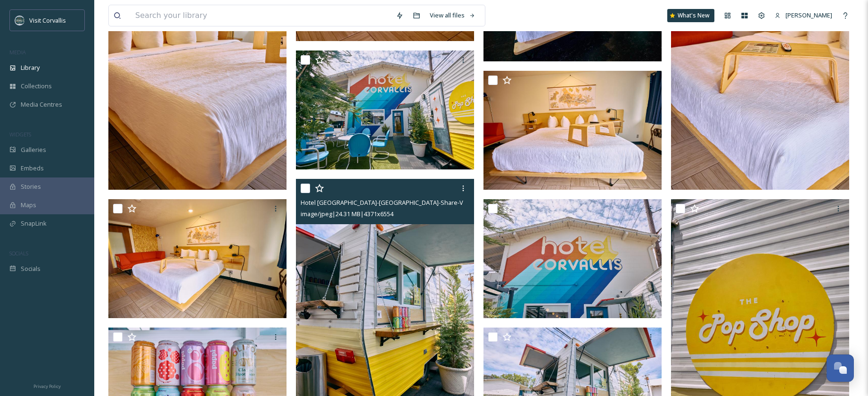 The height and width of the screenshot is (396, 868). Describe the element at coordinates (48, 20) in the screenshot. I see `span: Visit Corvallis` at that location.